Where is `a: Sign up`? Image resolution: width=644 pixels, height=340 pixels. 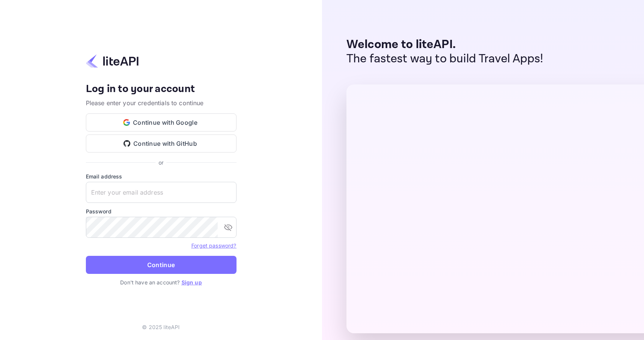
a: Sign up is located at coordinates (191, 282).